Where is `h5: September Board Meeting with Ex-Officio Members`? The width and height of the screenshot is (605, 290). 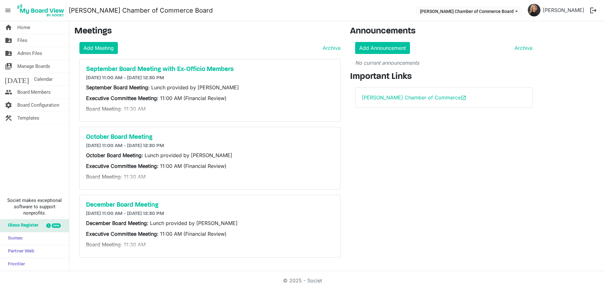 h5: September Board Meeting with Ex-Officio Members is located at coordinates (210, 69).